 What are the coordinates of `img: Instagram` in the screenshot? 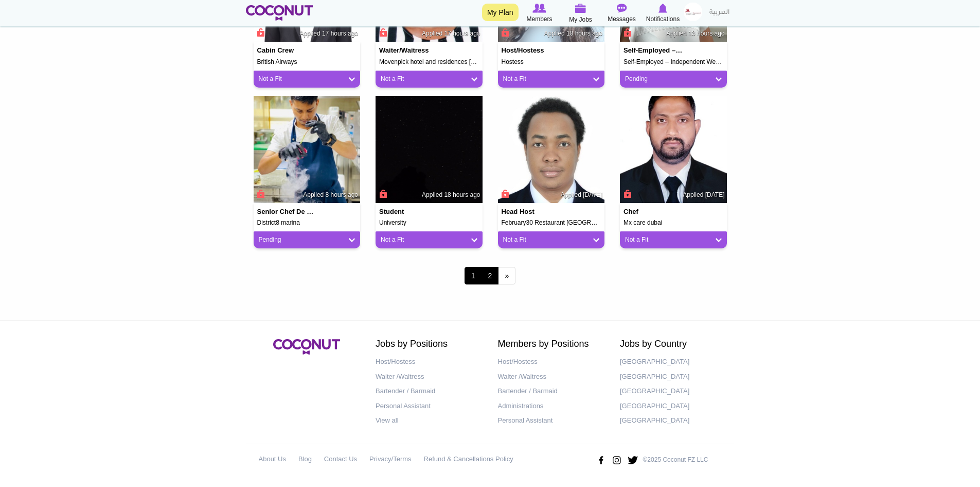 It's located at (617, 460).